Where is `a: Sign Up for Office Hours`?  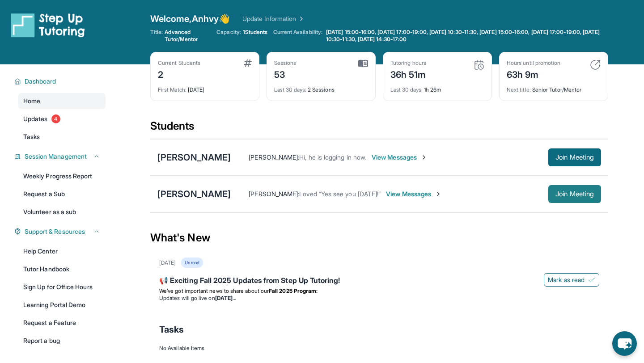 a: Sign Up for Office Hours is located at coordinates (62, 287).